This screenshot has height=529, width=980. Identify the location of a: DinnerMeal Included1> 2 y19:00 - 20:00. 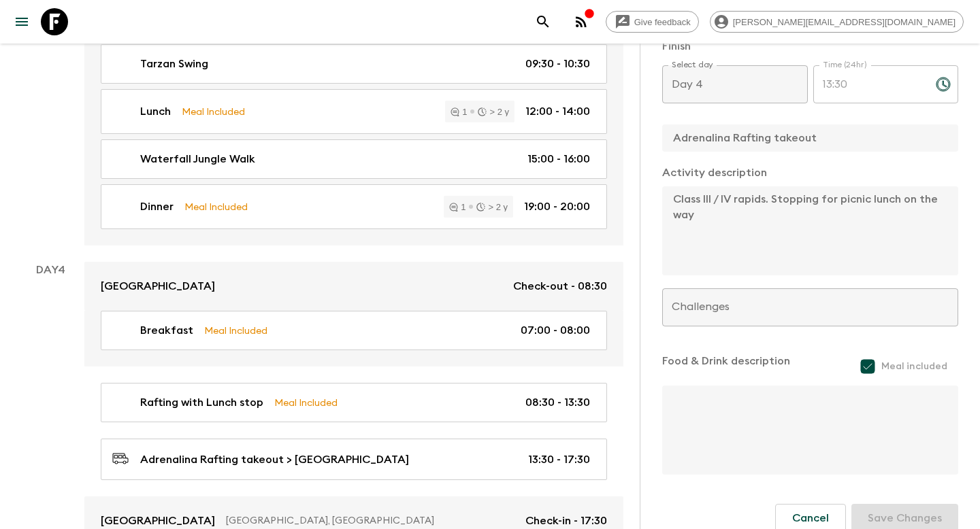
(354, 207).